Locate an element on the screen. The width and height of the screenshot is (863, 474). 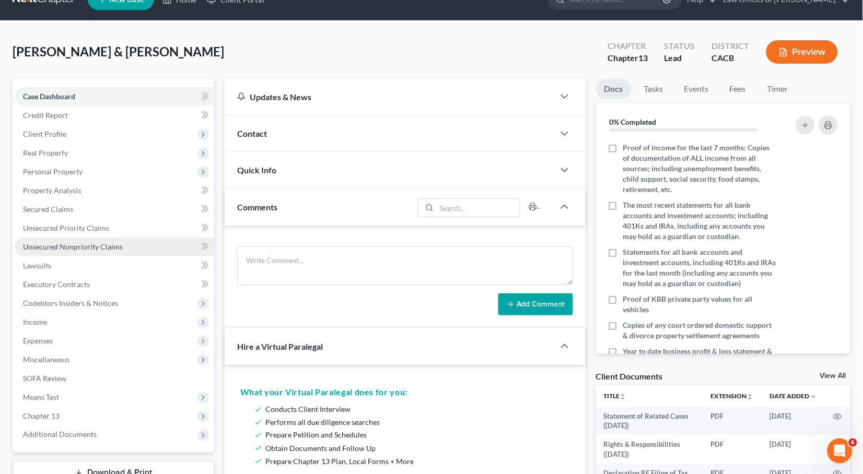
li: Obtain Documents and Follow Up is located at coordinates (415, 449).